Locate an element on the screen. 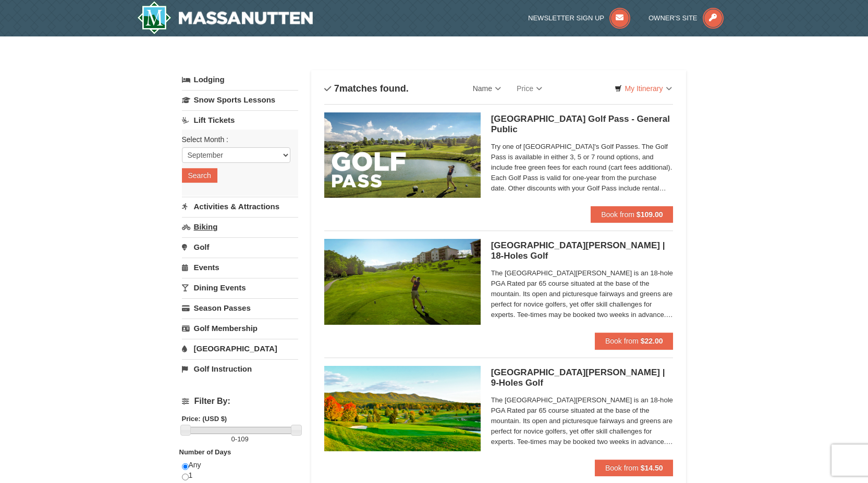  a: Activities & Attractions is located at coordinates (240, 206).